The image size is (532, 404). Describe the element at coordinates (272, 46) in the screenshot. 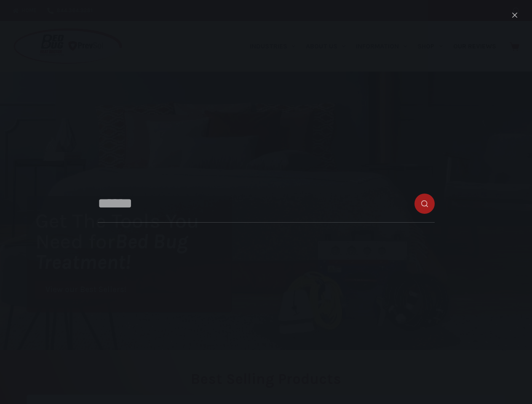

I see `a: Industries` at that location.